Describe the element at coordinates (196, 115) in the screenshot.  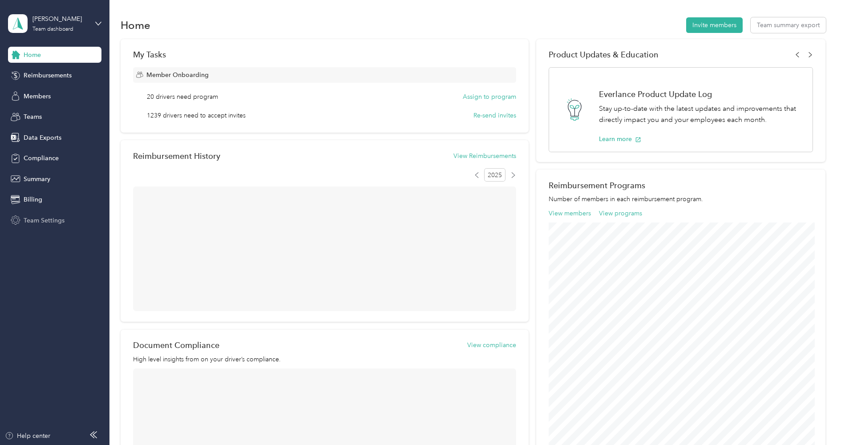
I see `span: 1239 drivers need to accept invites` at that location.